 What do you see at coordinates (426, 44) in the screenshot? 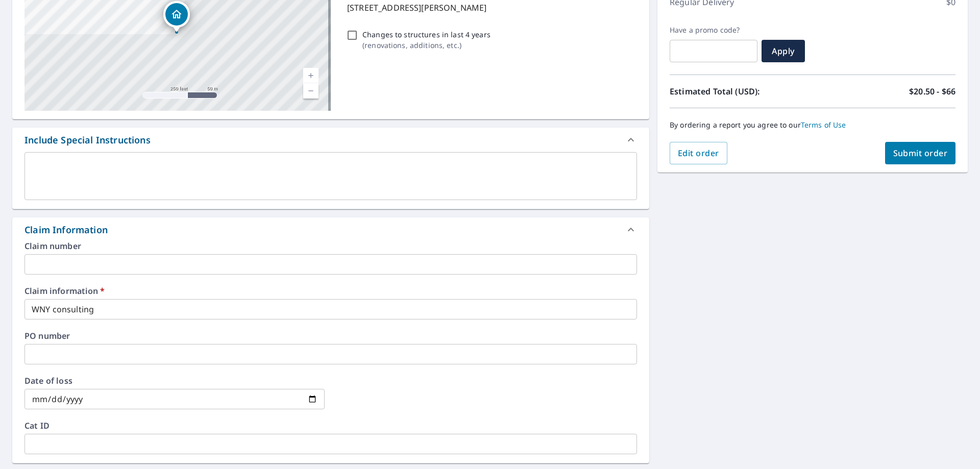
I see `p: ( renovations, additions, etc. )` at bounding box center [426, 44].